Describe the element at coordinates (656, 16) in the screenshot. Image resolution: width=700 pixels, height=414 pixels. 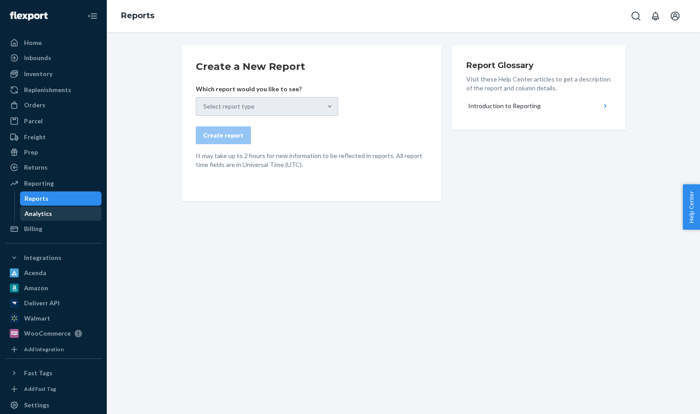
I see `button: Open notifications` at that location.